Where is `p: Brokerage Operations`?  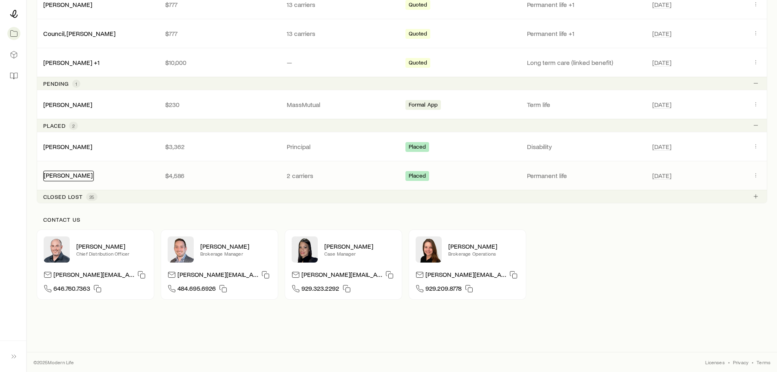 p: Brokerage Operations is located at coordinates (484, 253).